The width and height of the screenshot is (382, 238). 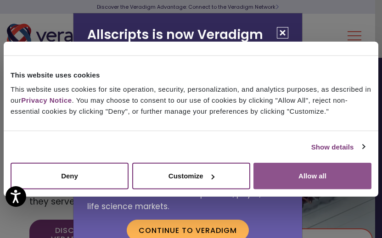 What do you see at coordinates (338, 147) in the screenshot?
I see `a: Show details` at bounding box center [338, 147].